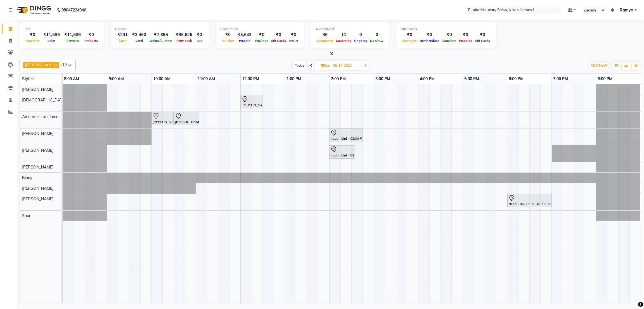 The height and width of the screenshot is (309, 644). Describe the element at coordinates (430, 41) in the screenshot. I see `span: Memberships` at that location.